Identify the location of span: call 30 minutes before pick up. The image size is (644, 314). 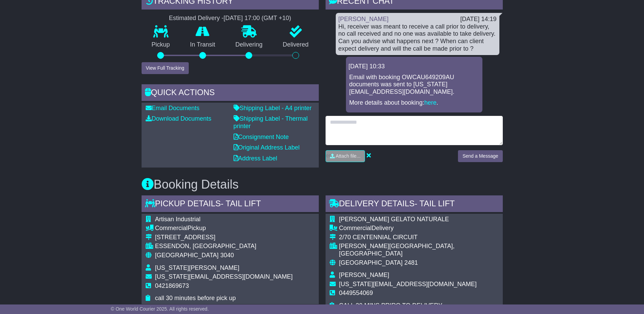
(196, 298).